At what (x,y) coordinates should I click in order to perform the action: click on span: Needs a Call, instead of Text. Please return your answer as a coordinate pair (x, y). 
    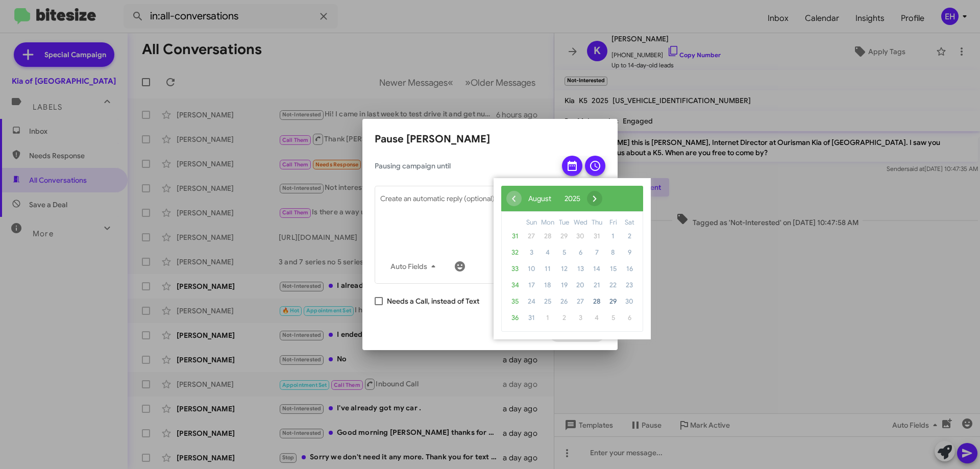
    Looking at the image, I should click on (433, 301).